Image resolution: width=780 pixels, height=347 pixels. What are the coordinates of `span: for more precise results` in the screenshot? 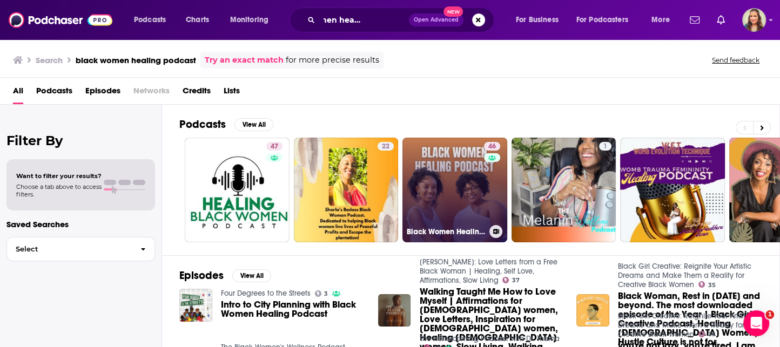 It's located at (332, 60).